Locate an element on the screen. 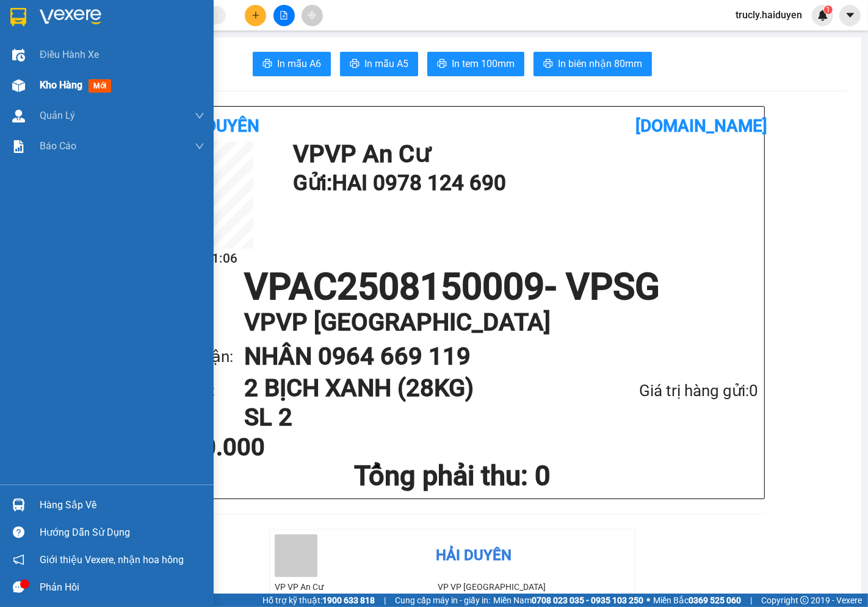 The image size is (868, 607). span: copyright is located at coordinates (805, 600).